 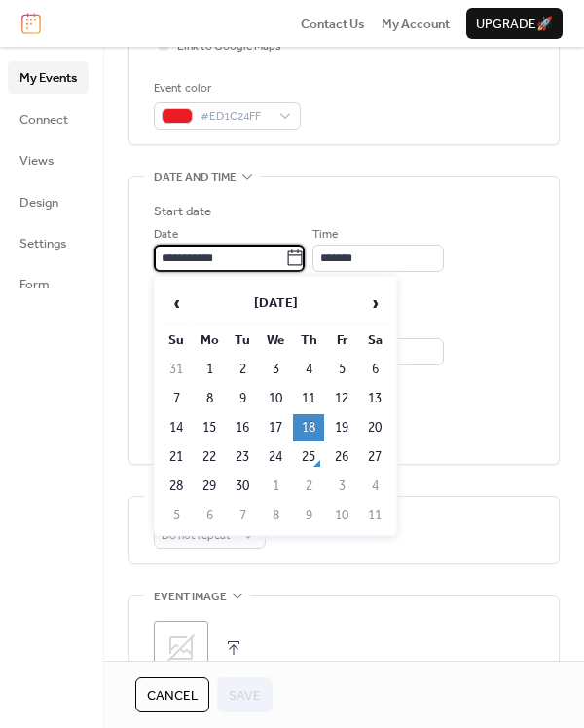 What do you see at coordinates (514, 24) in the screenshot?
I see `span: Upgrade 🚀` at bounding box center [514, 24].